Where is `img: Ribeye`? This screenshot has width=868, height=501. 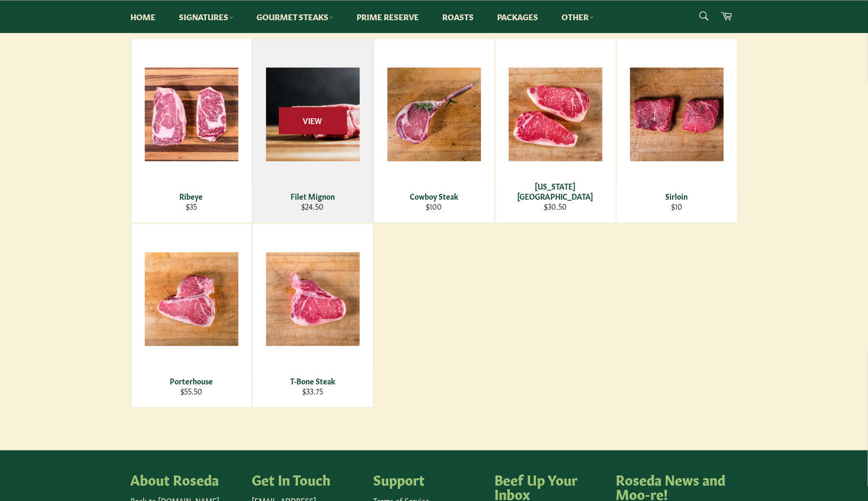 img: Ribeye is located at coordinates (191, 115).